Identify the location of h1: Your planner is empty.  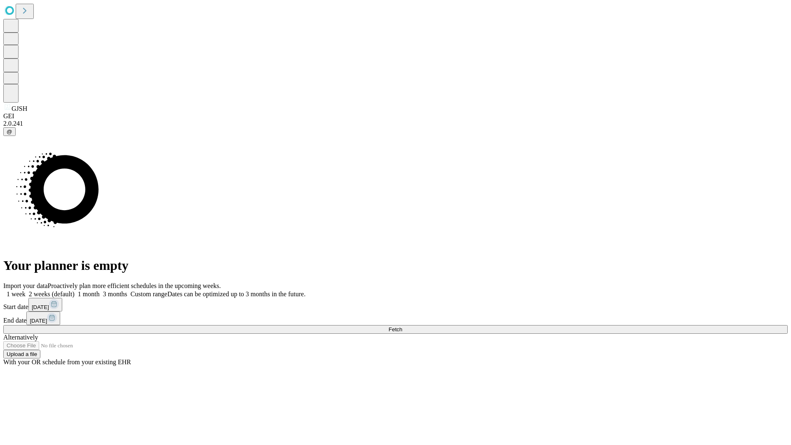
(395, 265).